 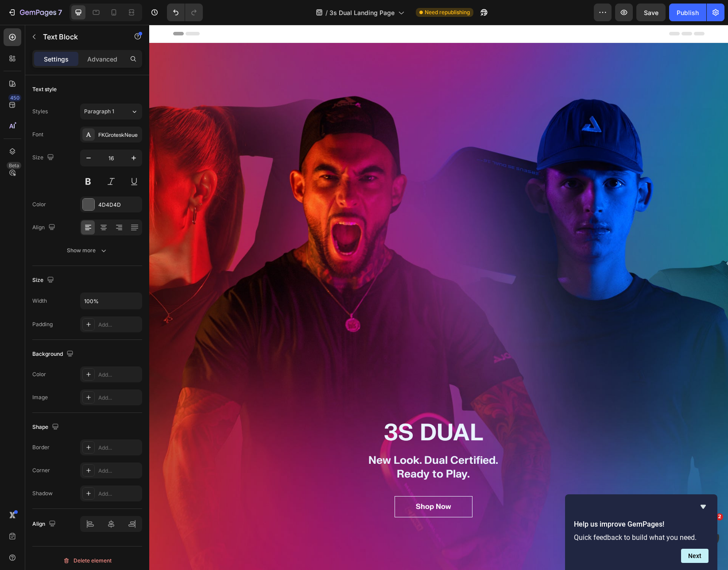 I want to click on div: Styles, so click(x=40, y=112).